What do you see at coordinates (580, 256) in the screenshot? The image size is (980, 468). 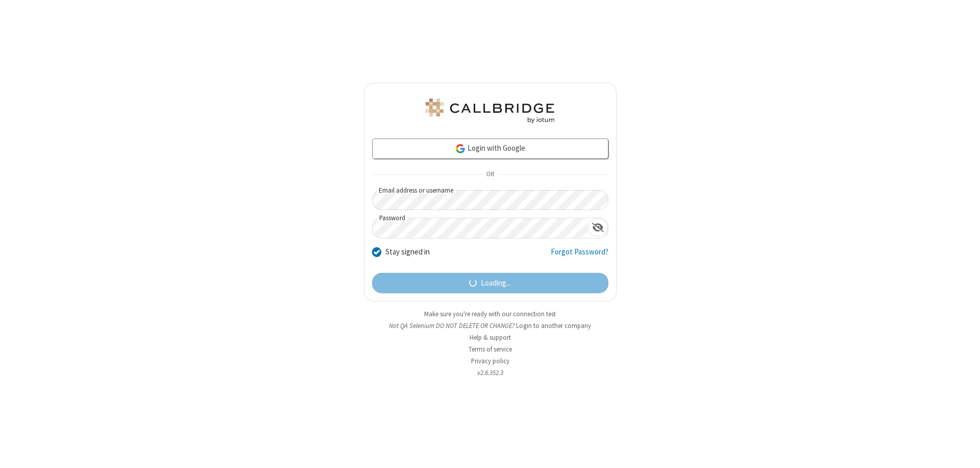 I see `a: Forgot Password?` at bounding box center [580, 256].